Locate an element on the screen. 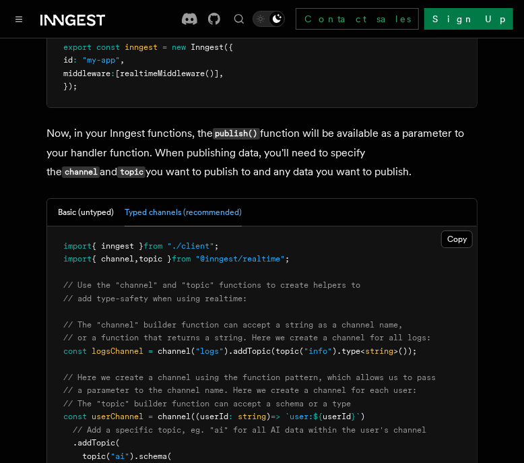 The height and width of the screenshot is (463, 524). p: Now, in your Inngest functions, the function will be available as a parameter to your handler fun... is located at coordinates (262, 153).